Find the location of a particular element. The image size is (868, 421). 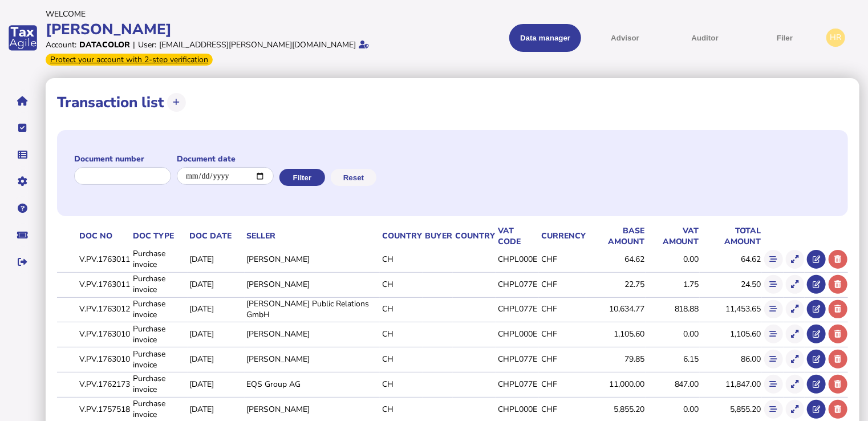

td: V.PV.1763011 is located at coordinates (104, 259).